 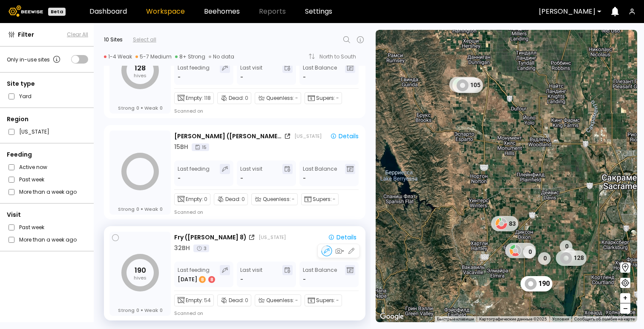 I want to click on div: Region, so click(x=47, y=119).